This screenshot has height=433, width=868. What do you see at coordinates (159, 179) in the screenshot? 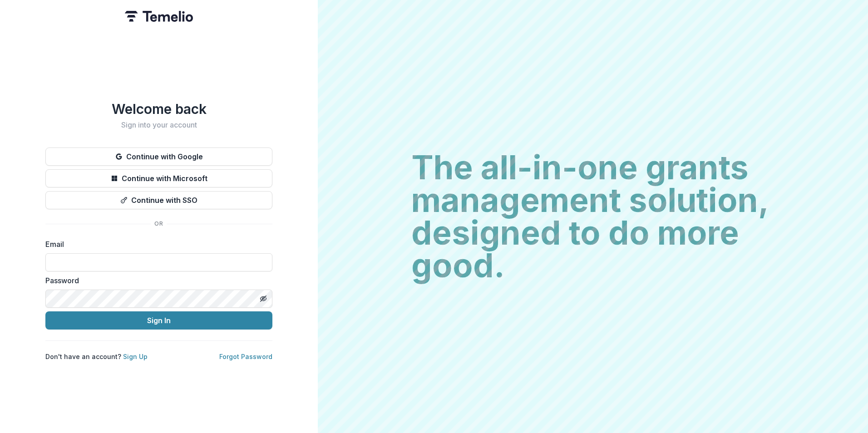
I see `button: Continue with Microsoft` at bounding box center [159, 179].